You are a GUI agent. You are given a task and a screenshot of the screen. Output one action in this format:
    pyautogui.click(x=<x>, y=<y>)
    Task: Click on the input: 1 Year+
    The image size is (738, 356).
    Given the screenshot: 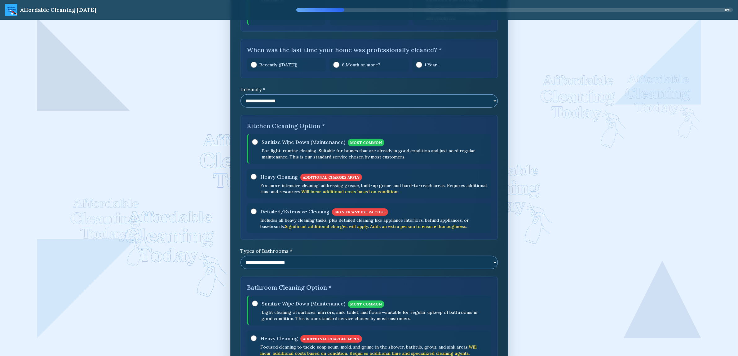 What is the action you would take?
    pyautogui.click(x=419, y=65)
    